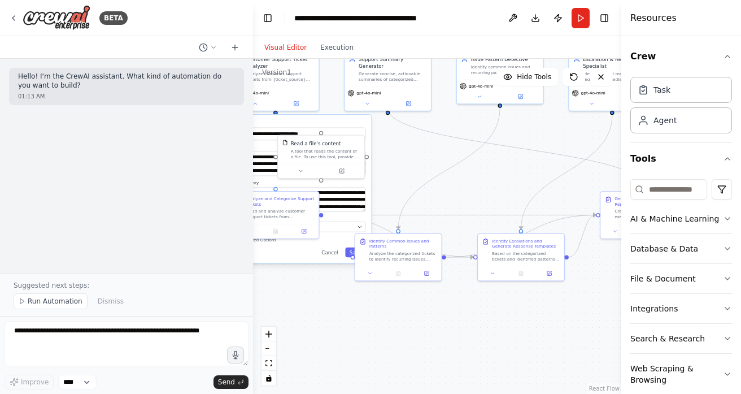 The height and width of the screenshot is (394, 741). What do you see at coordinates (681, 308) in the screenshot?
I see `button: Integrations` at bounding box center [681, 308].